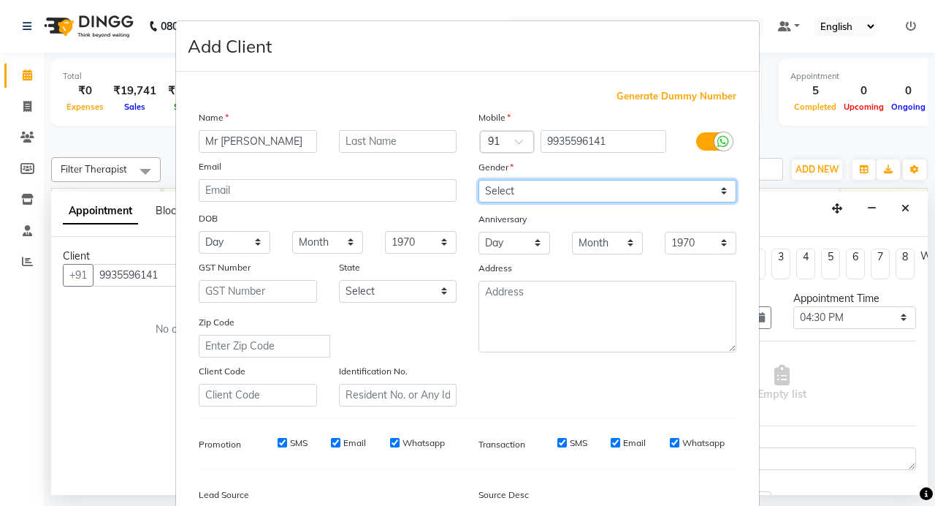 The height and width of the screenshot is (506, 935). What do you see at coordinates (264, 346) in the screenshot?
I see `input: Enter Zip Code` at bounding box center [264, 346].